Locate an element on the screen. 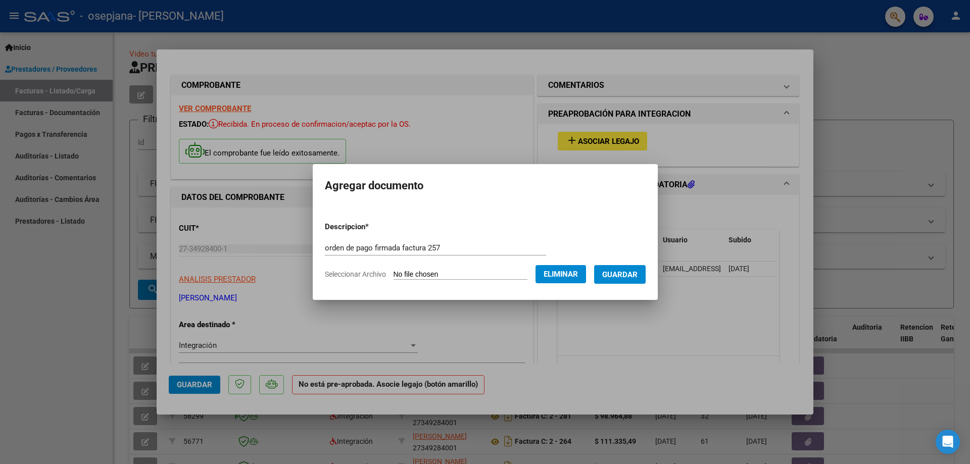 The height and width of the screenshot is (464, 970). span: Seleccionar Archivo is located at coordinates (355, 274).